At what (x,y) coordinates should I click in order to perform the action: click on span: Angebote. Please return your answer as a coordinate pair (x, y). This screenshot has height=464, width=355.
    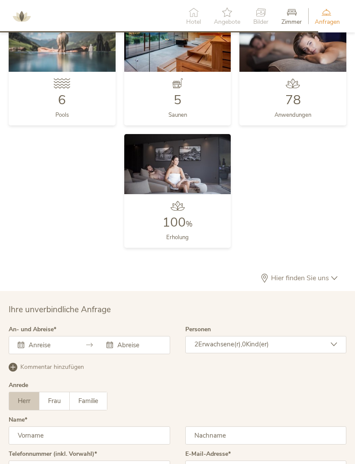
    Looking at the image, I should click on (227, 22).